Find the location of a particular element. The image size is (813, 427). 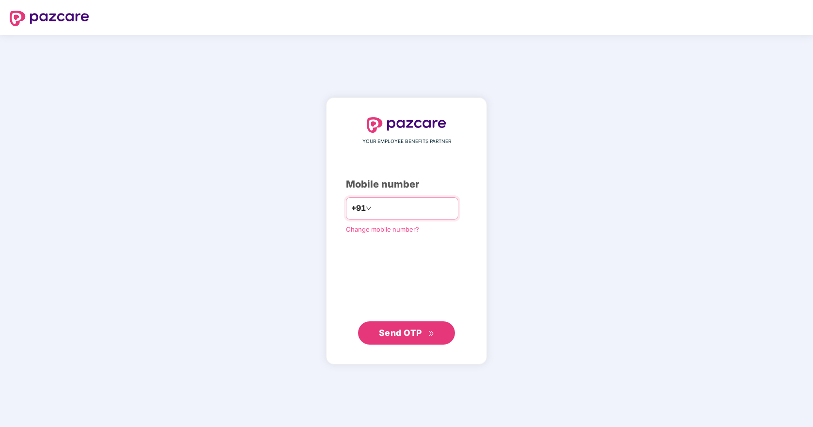

span: Change mobile number? is located at coordinates (382, 229).